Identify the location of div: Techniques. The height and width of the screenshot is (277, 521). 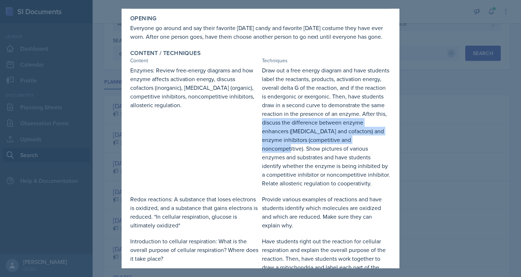
(327, 60).